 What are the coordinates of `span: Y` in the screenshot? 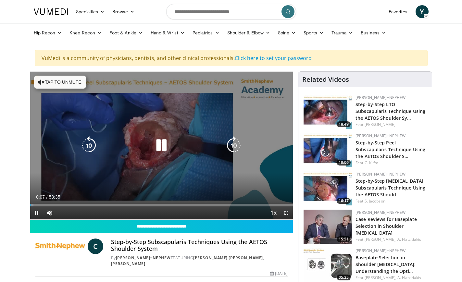 It's located at (422, 12).